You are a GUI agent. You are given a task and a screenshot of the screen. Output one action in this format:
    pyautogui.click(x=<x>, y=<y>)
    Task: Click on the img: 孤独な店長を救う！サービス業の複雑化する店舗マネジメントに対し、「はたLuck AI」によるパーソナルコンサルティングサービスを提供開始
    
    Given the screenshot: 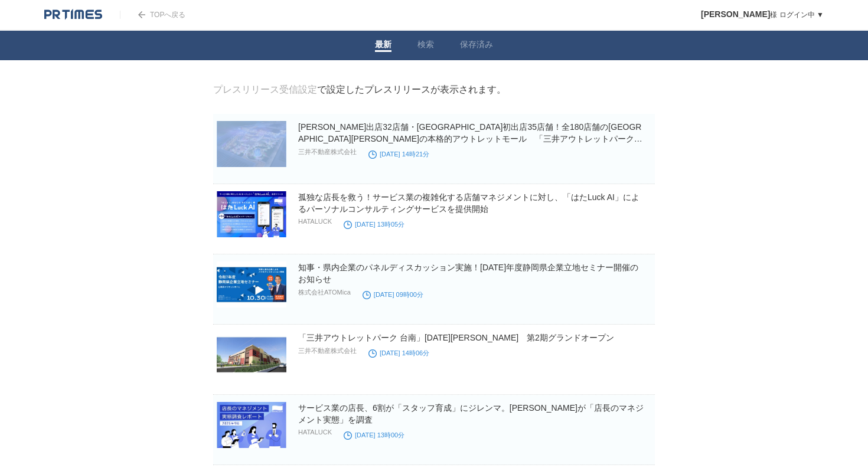 What is the action you would take?
    pyautogui.click(x=252, y=214)
    